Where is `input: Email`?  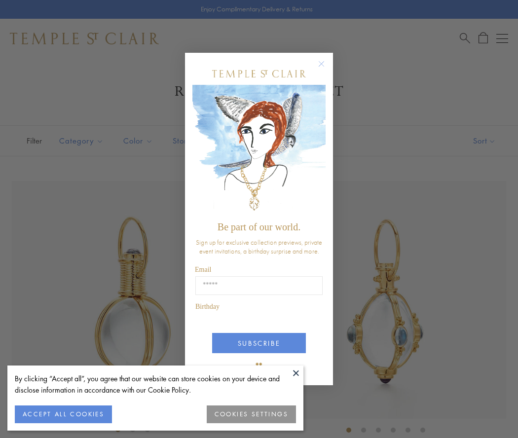 input: Email is located at coordinates (259, 285).